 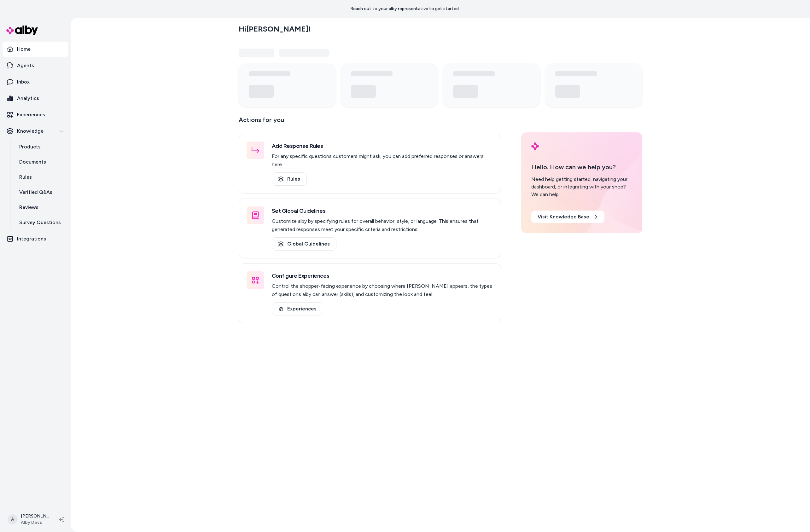 I want to click on p: Hello. How can we help you?, so click(x=582, y=167).